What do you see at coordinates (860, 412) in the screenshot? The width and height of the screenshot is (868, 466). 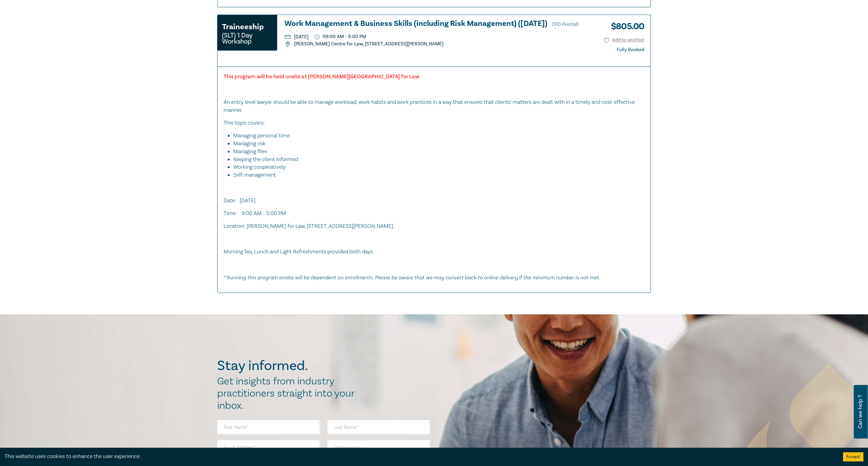 I see `span: Can we help ?` at bounding box center [860, 412].